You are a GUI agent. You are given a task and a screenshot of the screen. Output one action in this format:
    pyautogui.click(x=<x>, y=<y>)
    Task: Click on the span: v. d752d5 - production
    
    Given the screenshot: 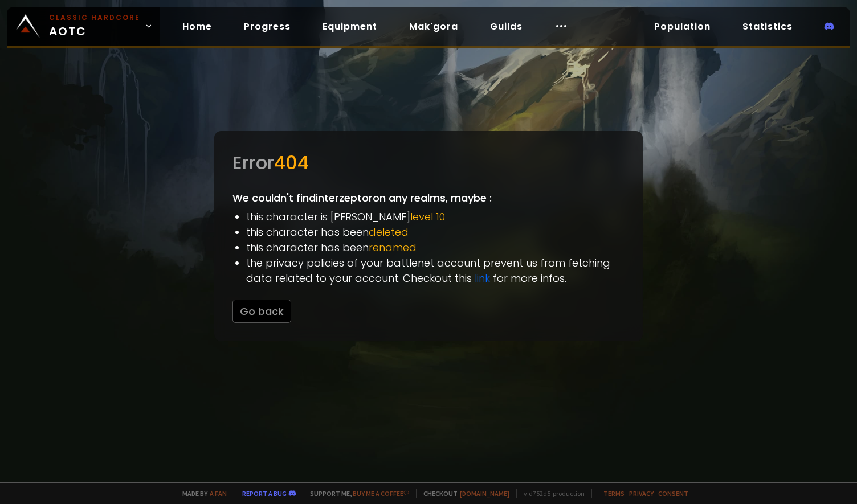 What is the action you would take?
    pyautogui.click(x=550, y=493)
    